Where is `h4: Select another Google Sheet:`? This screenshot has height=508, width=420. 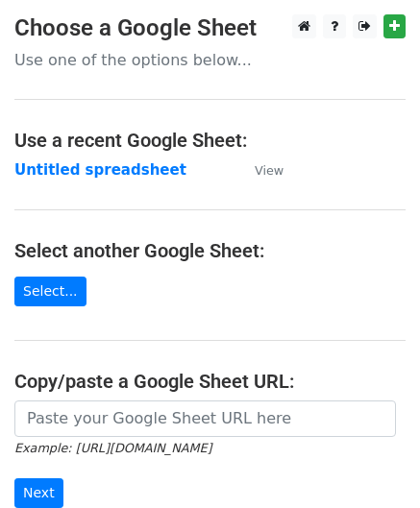 h4: Select another Google Sheet: is located at coordinates (209, 250).